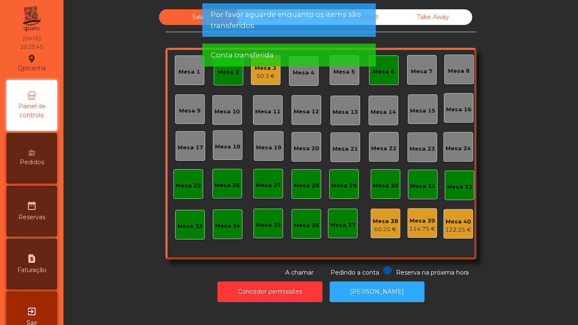 Image resolution: width=578 pixels, height=325 pixels. Describe the element at coordinates (32, 270) in the screenshot. I see `span: Faturação` at that location.